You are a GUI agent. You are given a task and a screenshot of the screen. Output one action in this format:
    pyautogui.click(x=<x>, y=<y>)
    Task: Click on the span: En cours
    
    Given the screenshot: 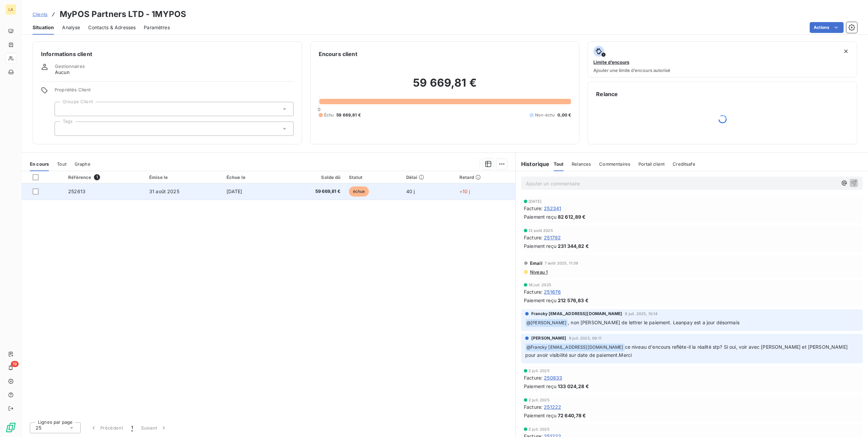 What is the action you would take?
    pyautogui.click(x=39, y=164)
    